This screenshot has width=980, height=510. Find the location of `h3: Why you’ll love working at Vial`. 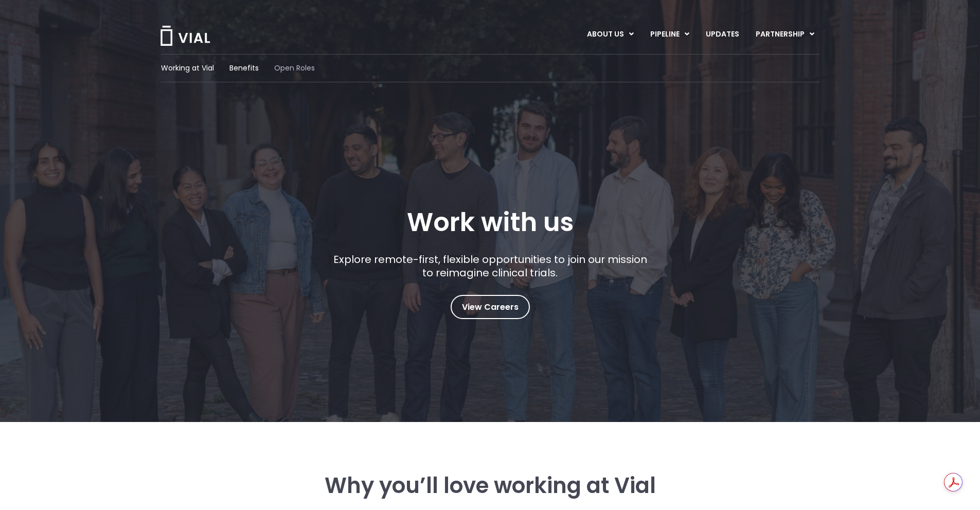

h3: Why you’ll love working at Vial is located at coordinates (491, 485).